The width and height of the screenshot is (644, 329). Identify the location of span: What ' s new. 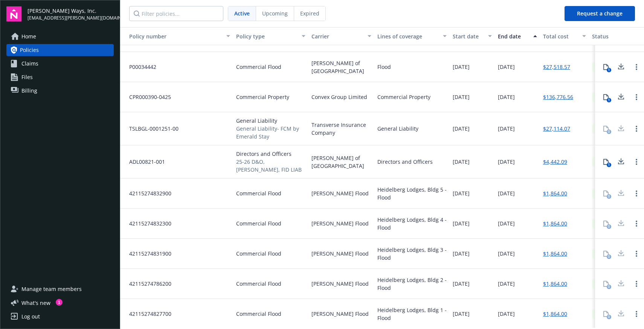
(36, 303).